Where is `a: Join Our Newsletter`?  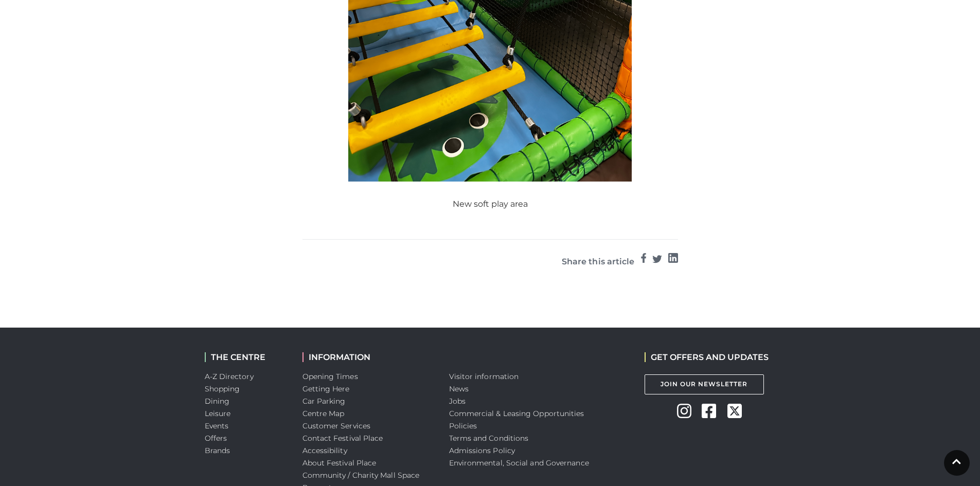
a: Join Our Newsletter is located at coordinates (704, 384).